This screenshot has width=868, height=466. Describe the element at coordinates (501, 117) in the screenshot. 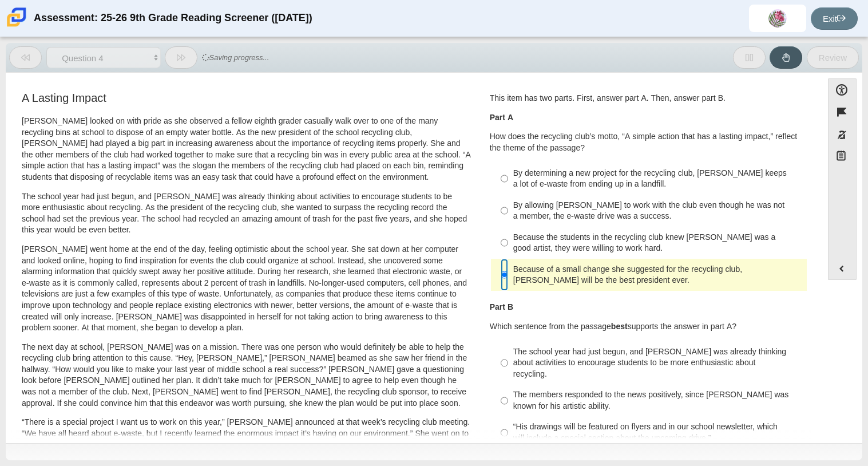

I see `b: Part A` at that location.